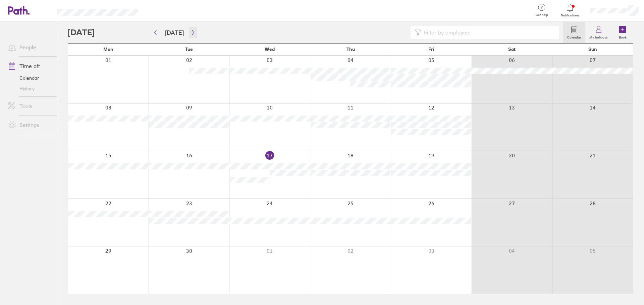 The width and height of the screenshot is (644, 305). What do you see at coordinates (30, 66) in the screenshot?
I see `a: Time off` at bounding box center [30, 66].